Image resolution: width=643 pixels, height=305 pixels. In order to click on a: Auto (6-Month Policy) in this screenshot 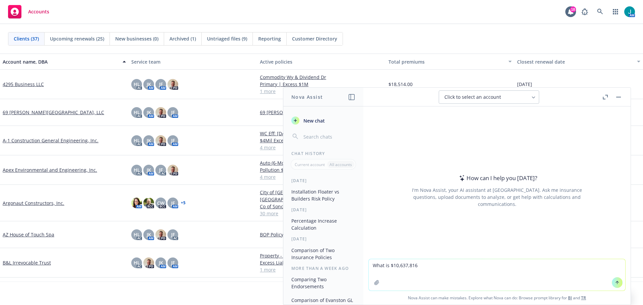, I will do `click(322, 163)`.